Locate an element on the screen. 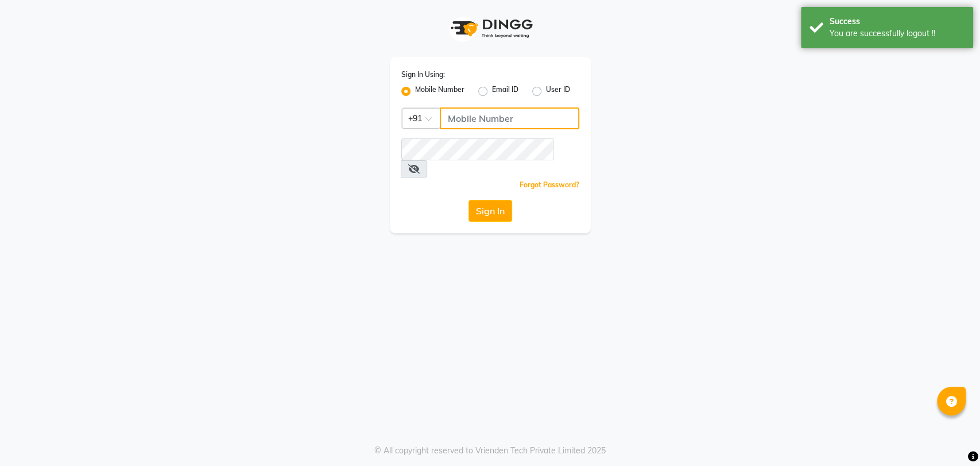  a: Forgot Password? is located at coordinates (549, 184).